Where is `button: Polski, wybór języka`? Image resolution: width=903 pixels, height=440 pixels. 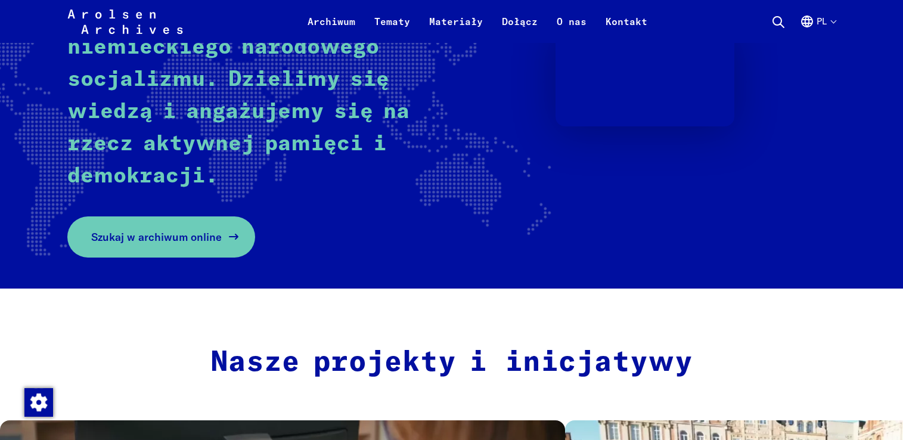 button: Polski, wybór języka is located at coordinates (817, 29).